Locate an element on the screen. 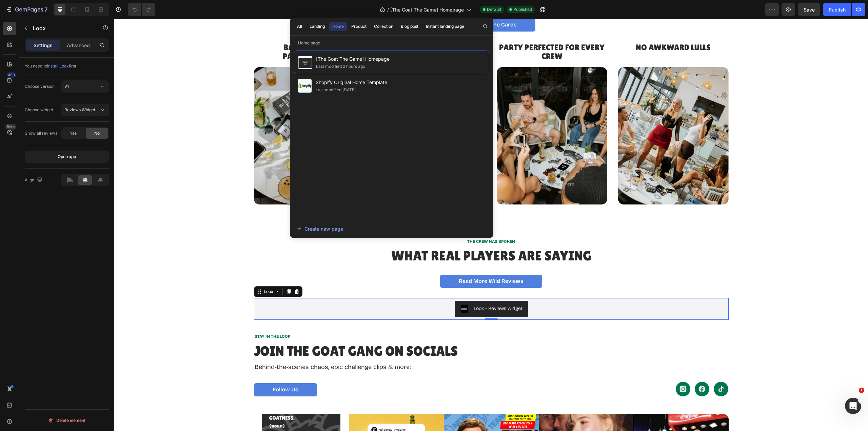 This screenshot has height=431, width=868. button: Reviews Widget is located at coordinates (85, 110).